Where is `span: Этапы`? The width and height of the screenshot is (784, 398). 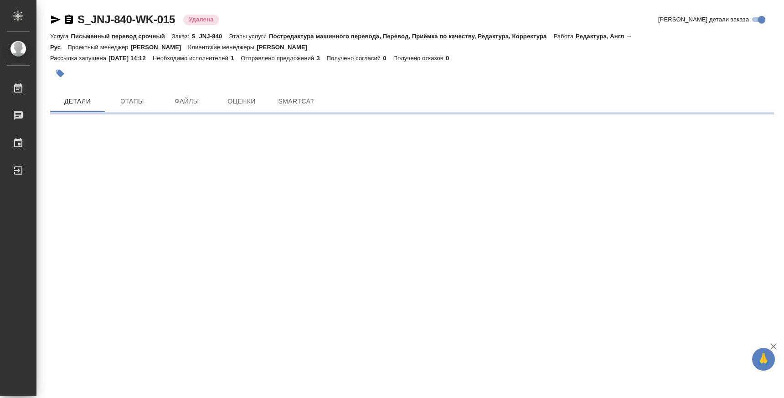 span: Этапы is located at coordinates (132, 101).